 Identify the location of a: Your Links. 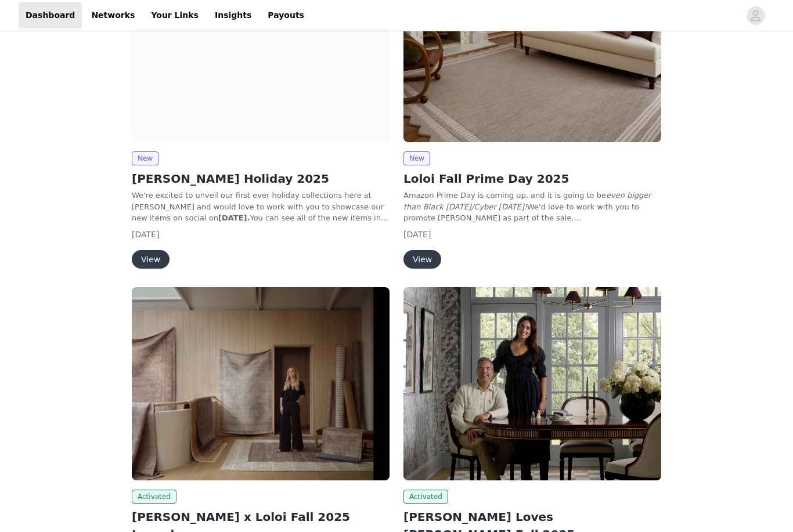
(175, 15).